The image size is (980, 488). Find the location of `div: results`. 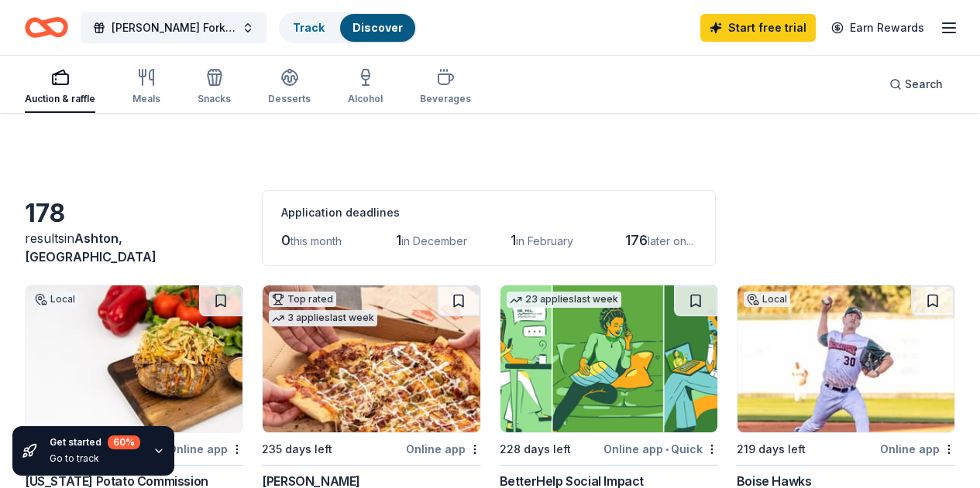

div: results is located at coordinates (134, 248).